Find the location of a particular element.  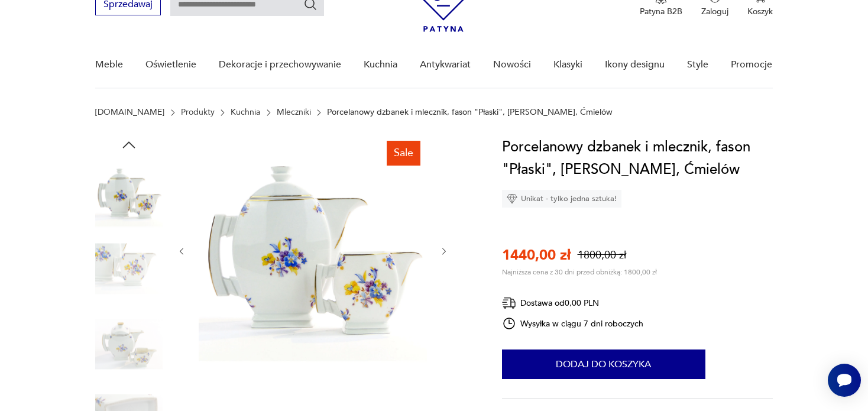

a: Oświetlenie is located at coordinates (171, 64).